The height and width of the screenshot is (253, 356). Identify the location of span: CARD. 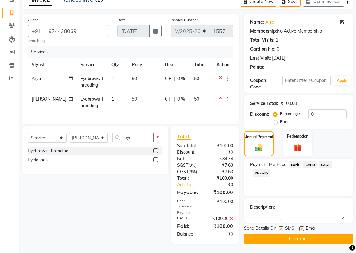
(310, 164).